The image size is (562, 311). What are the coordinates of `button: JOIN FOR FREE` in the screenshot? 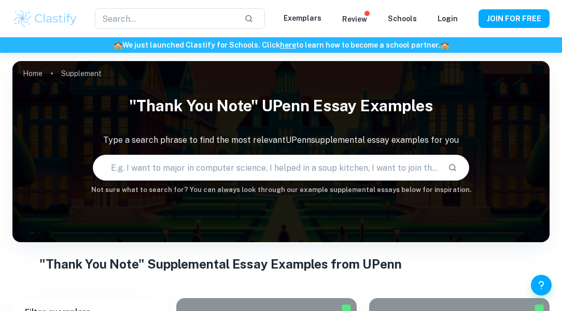 It's located at (514, 19).